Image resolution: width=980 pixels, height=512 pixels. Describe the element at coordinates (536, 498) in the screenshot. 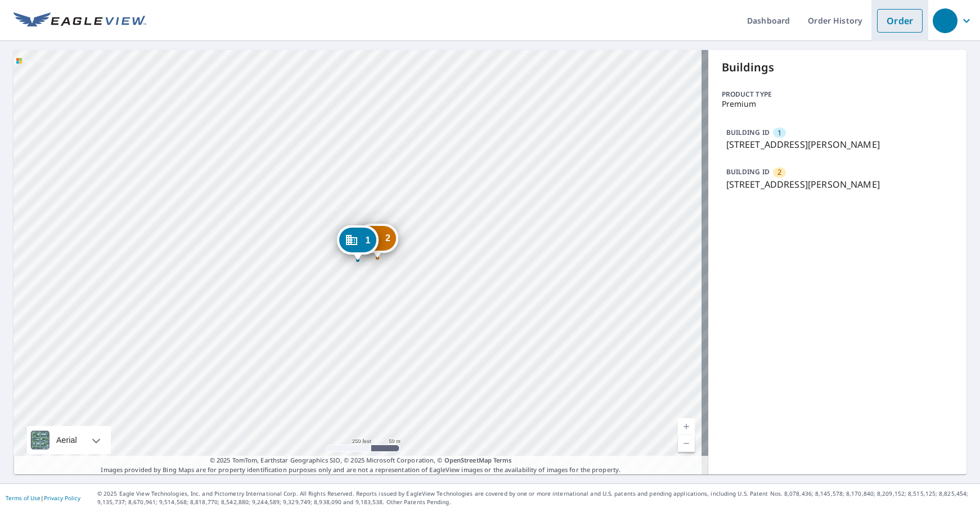

I see `p: © 2025 Eagle View Technologies, Inc. and Pictometry International Corp. All Rights Reserved. Repo...` at that location.